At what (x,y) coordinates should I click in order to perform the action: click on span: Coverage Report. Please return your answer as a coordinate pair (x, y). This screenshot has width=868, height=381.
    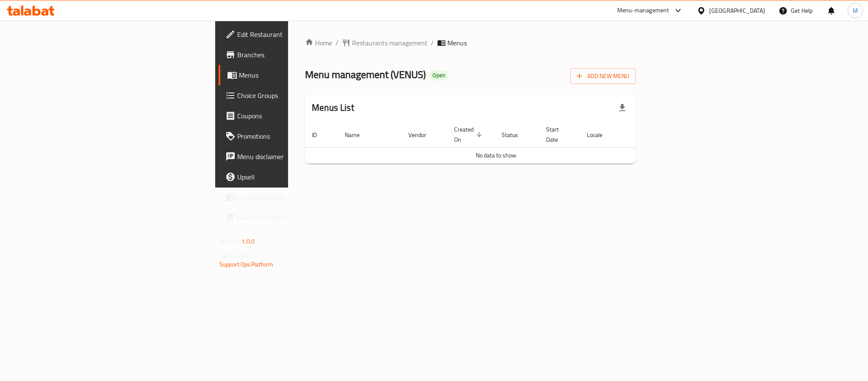
    Looking at the image, I should click on (295, 197).